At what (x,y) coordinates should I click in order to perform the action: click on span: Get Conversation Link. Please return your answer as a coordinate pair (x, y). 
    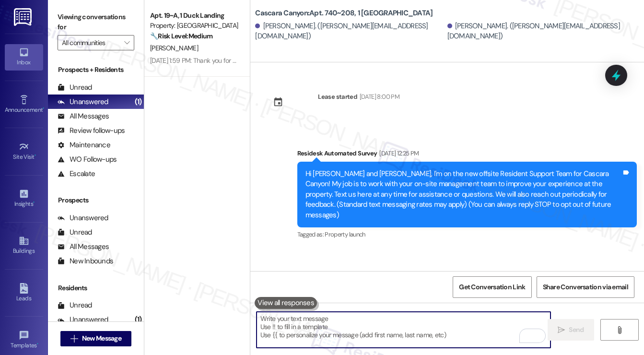
    Looking at the image, I should click on (492, 287).